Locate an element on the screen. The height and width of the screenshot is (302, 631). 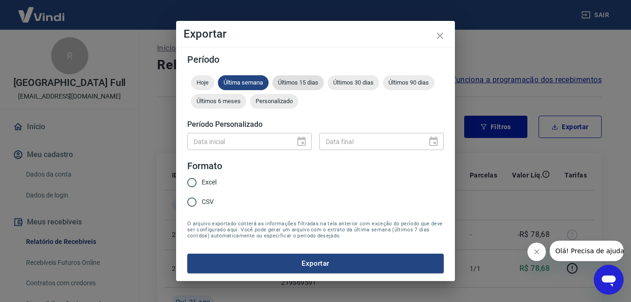
h5: Período Personalizado is located at coordinates (315, 124).